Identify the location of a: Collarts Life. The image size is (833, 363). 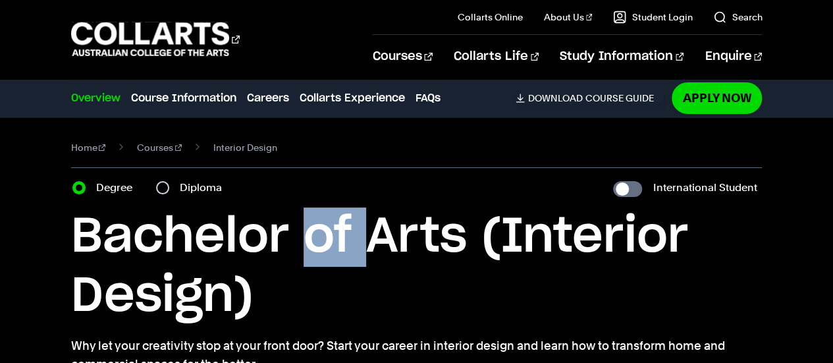
(496, 57).